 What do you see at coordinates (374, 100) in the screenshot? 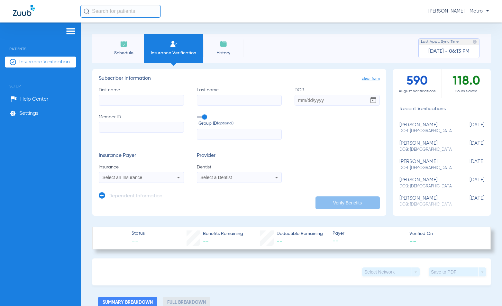
I see `button: Open calendar` at bounding box center [374, 100].